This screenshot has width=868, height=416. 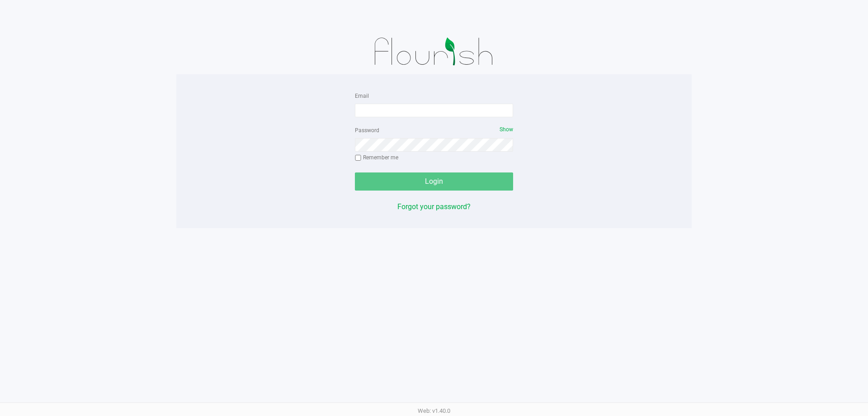 What do you see at coordinates (434, 207) in the screenshot?
I see `button: Forgot your password?` at bounding box center [434, 207].